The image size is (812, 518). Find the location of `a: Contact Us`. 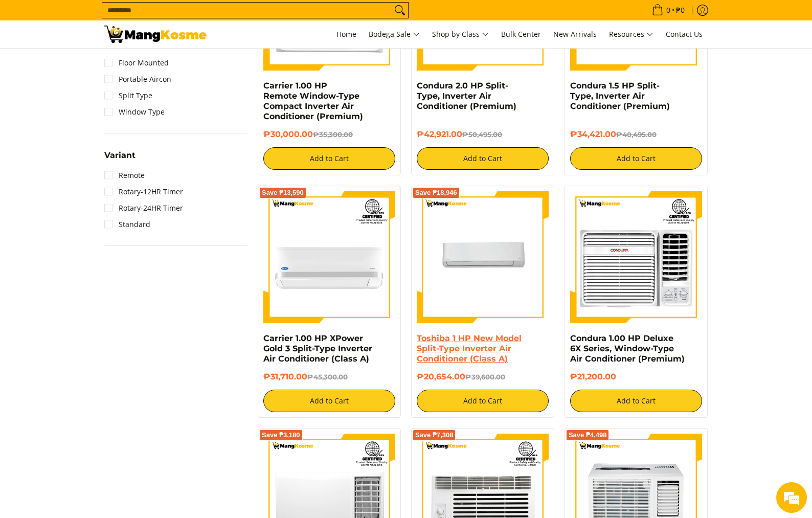

a: Contact Us is located at coordinates (684, 34).